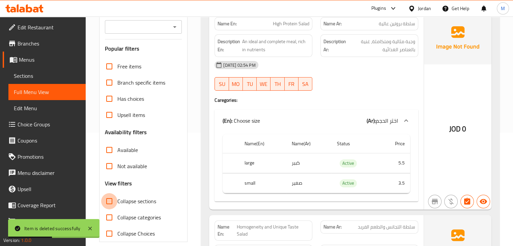  Describe the element at coordinates (143, 49) in the screenshot. I see `h3: Popular filters` at that location.